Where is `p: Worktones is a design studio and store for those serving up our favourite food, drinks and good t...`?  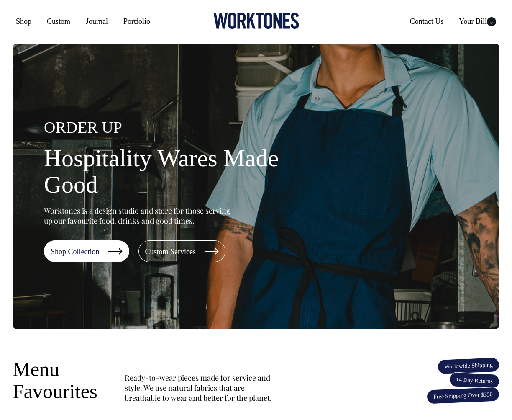 p: Worktones is a design studio and store for those serving up our favourite food, drinks and good t... is located at coordinates (139, 216).